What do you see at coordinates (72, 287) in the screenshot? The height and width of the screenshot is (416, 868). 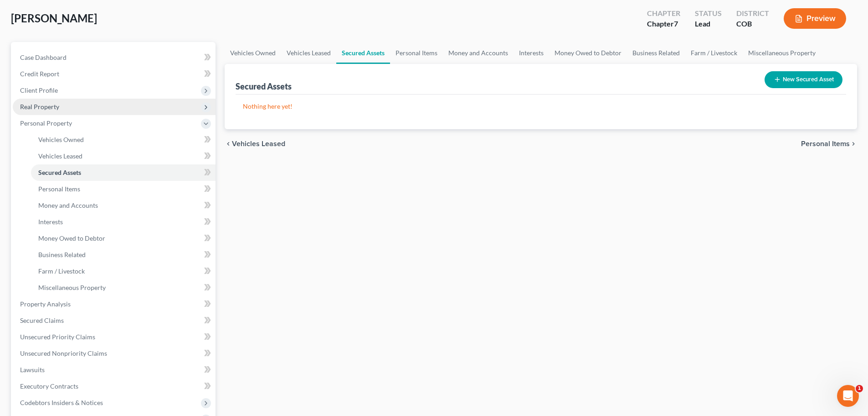 I see `span: Miscellaneous Property` at bounding box center [72, 287].